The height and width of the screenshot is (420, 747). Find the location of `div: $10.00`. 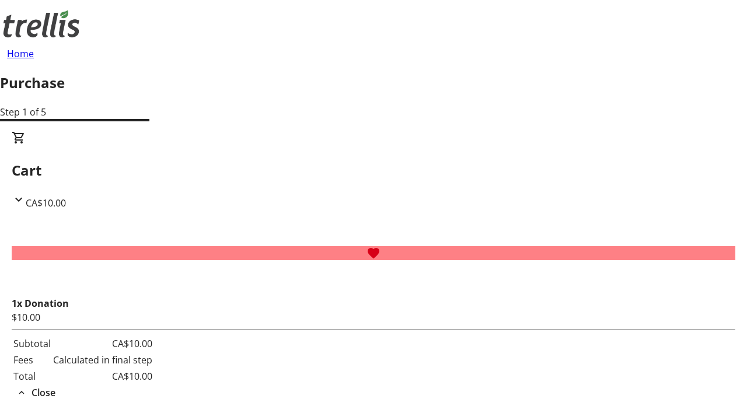

div: $10.00 is located at coordinates (373, 317).